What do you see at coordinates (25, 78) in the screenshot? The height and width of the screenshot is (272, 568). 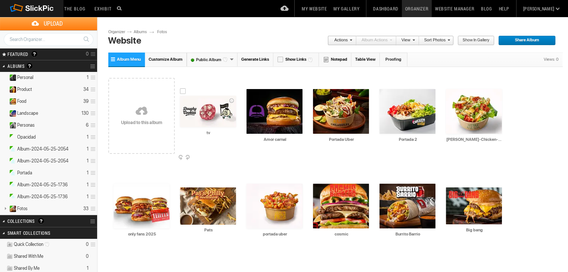 I see `span: Personal` at bounding box center [25, 78].